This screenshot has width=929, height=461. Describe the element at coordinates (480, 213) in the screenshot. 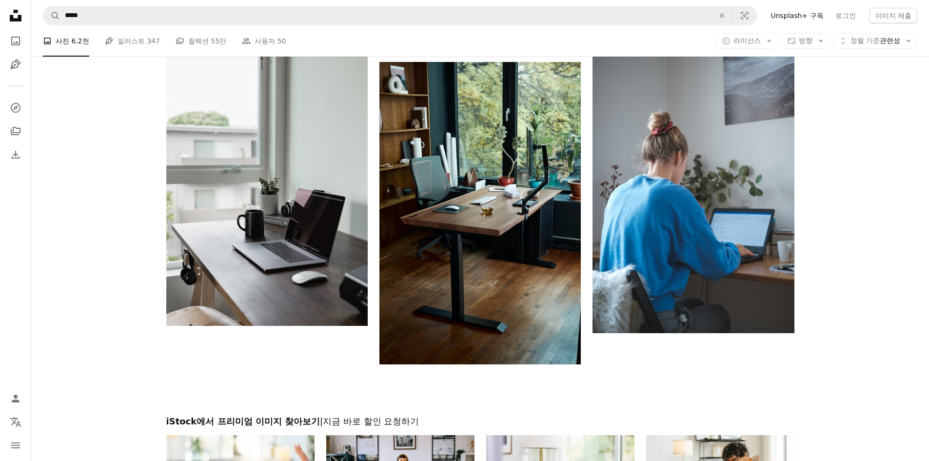

I see `a: 창문 앞에 노트북이 놓인 책상` at that location.